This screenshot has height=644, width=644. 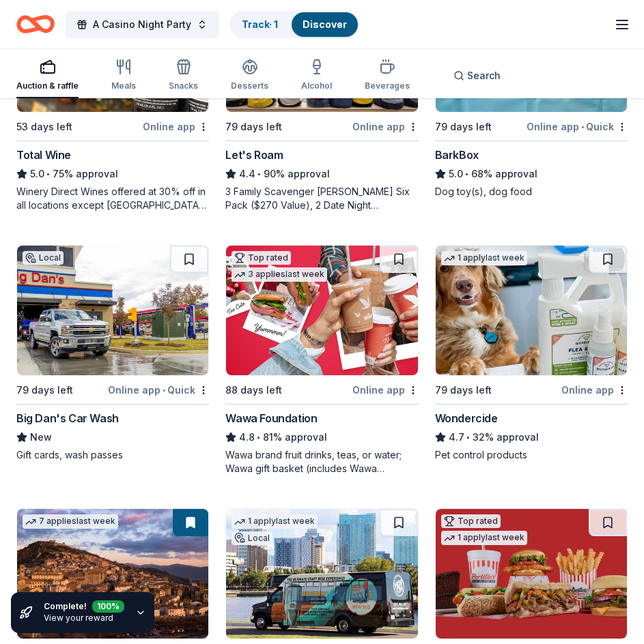 What do you see at coordinates (84, 607) in the screenshot?
I see `div: Complete!` at bounding box center [84, 607].